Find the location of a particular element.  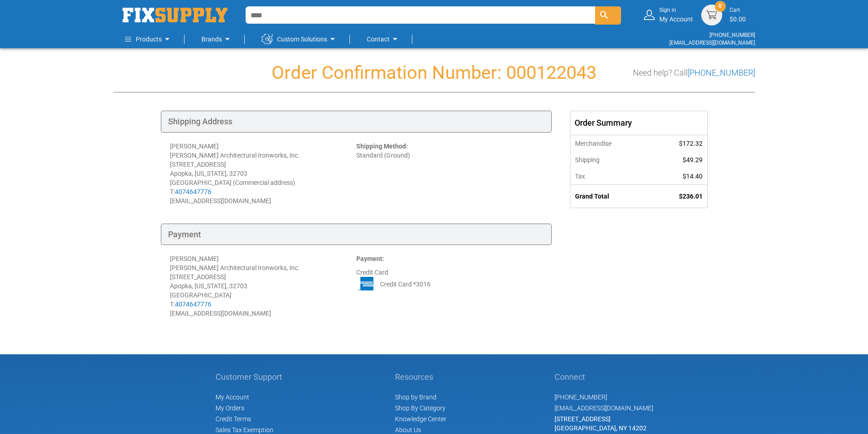

a: Knowledge Center is located at coordinates (421, 419).